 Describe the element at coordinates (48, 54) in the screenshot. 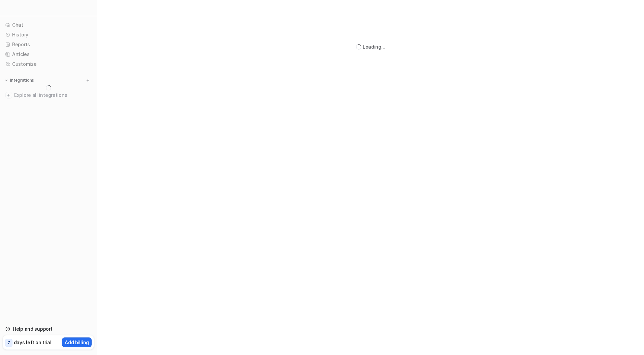

I see `a: Articles` at that location.